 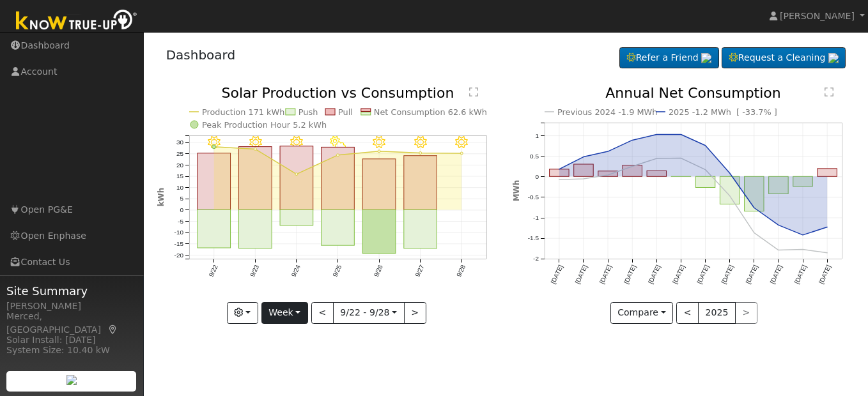 What do you see at coordinates (537, 135) in the screenshot?
I see `text: 1` at bounding box center [537, 135].